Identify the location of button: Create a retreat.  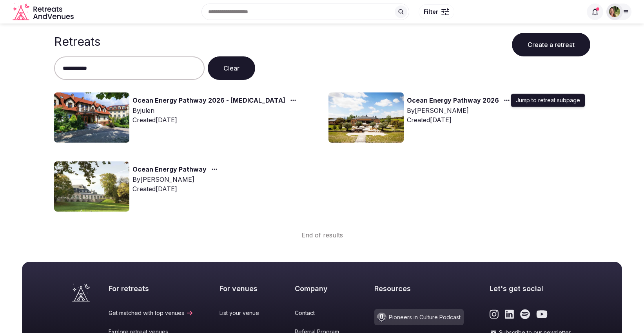
(551, 45).